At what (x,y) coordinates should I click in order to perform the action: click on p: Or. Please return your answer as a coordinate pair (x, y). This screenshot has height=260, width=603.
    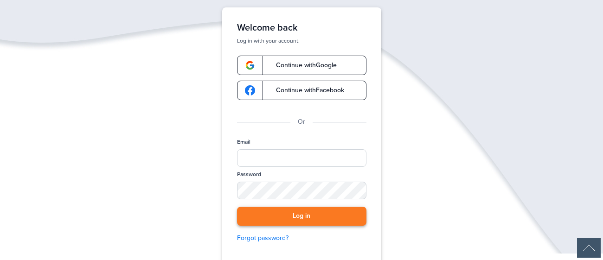
    Looking at the image, I should click on (301, 122).